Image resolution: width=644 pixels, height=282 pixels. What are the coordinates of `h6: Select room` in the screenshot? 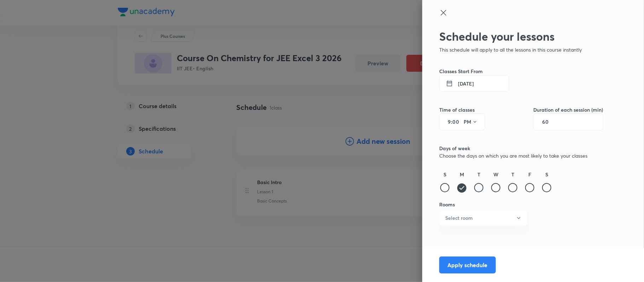 It's located at (459, 218).